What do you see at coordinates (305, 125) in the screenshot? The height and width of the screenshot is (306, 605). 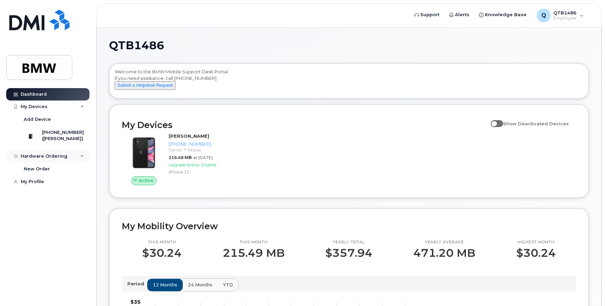 I see `h2: My Devices` at bounding box center [305, 125].